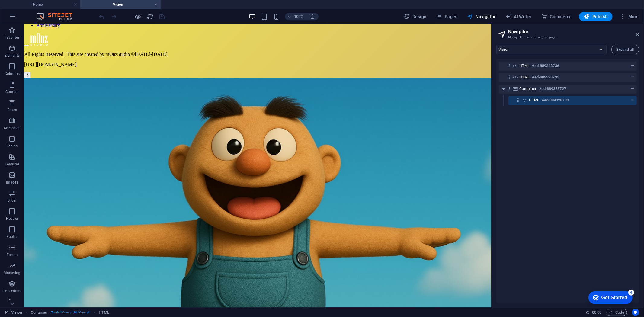 The image size is (644, 317). I want to click on nav: breadcrumb, so click(70, 312).